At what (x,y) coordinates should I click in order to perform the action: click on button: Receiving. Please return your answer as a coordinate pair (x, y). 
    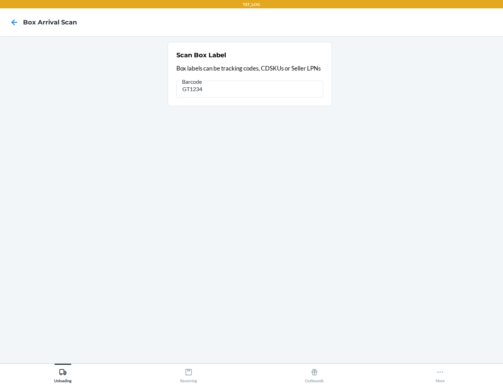
    Looking at the image, I should click on (189, 373).